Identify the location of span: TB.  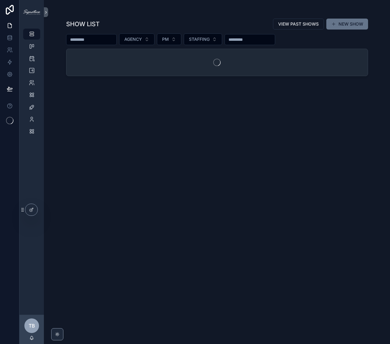
(32, 326).